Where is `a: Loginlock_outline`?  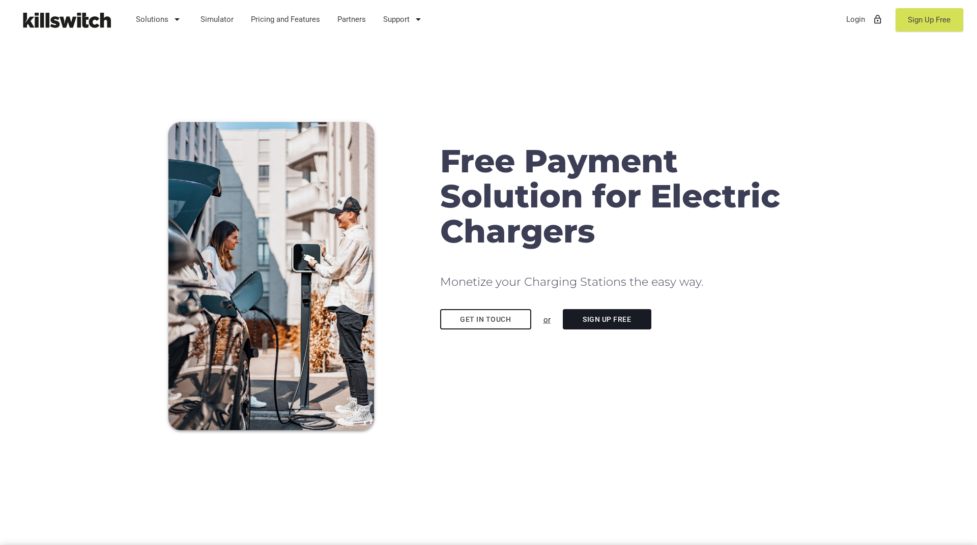 a: Loginlock_outline is located at coordinates (864, 19).